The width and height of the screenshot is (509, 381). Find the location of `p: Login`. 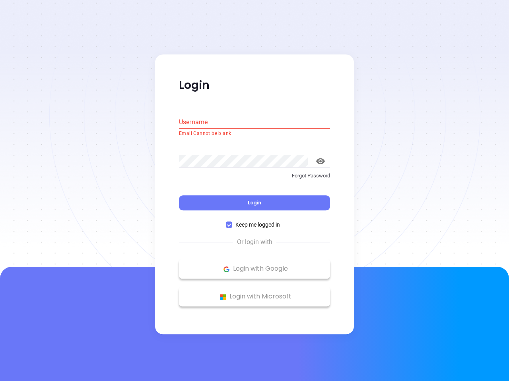

p: Login is located at coordinates (254, 85).